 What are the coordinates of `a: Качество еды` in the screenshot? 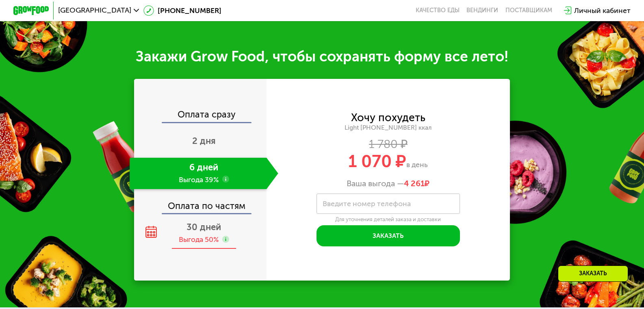 It's located at (437, 11).